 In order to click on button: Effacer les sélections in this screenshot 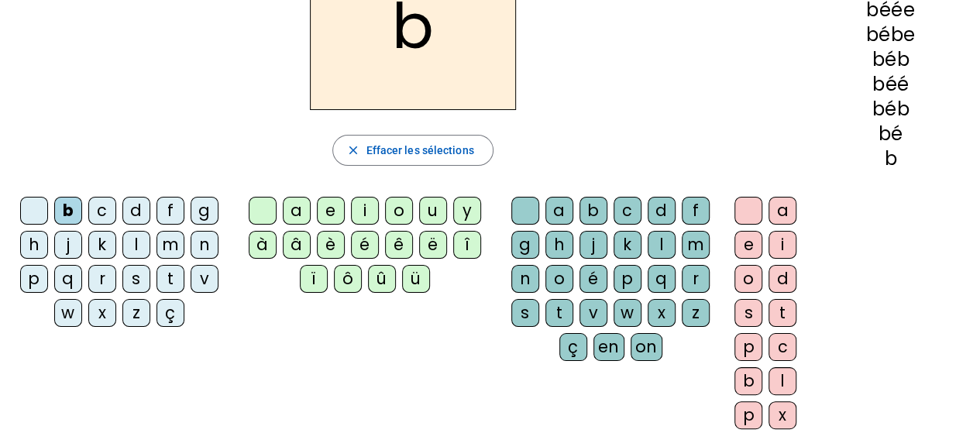, I will do `click(412, 150)`.